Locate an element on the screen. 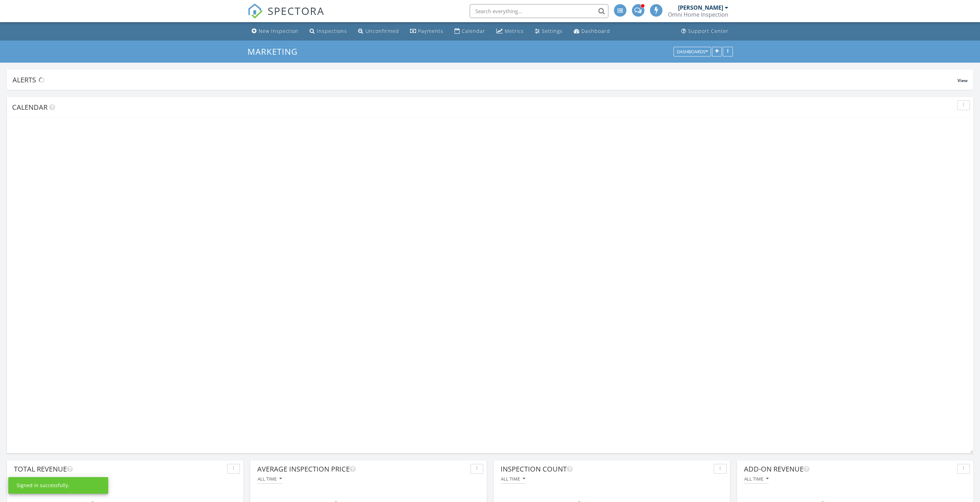  div: Average Inspection Price is located at coordinates (363, 470).